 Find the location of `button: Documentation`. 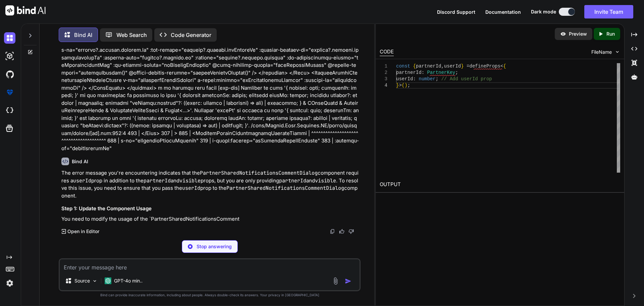

button: Documentation is located at coordinates (503, 12).